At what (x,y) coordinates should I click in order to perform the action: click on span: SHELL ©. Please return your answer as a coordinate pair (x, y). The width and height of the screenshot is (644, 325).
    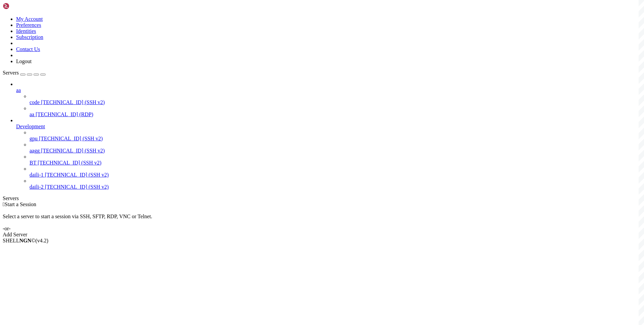
    Looking at the image, I should click on (25, 240).